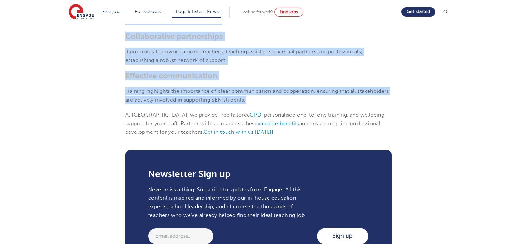 This screenshot has height=244, width=517. What do you see at coordinates (181, 236) in the screenshot?
I see `input: Email address...` at bounding box center [181, 236].